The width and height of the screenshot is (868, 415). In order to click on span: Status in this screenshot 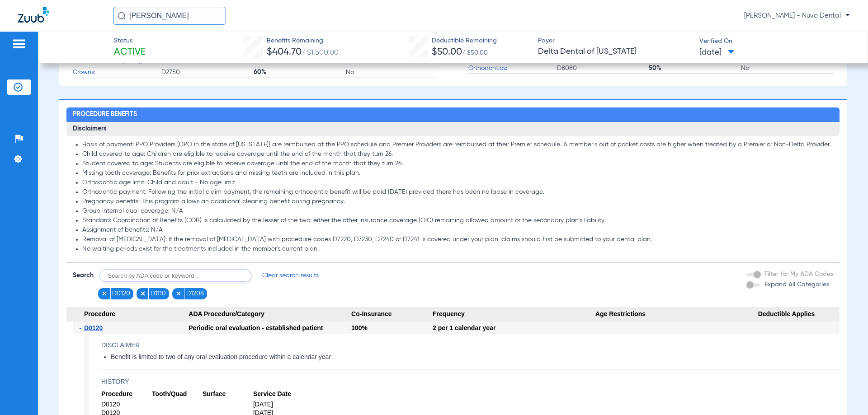, I will do `click(130, 41)`.